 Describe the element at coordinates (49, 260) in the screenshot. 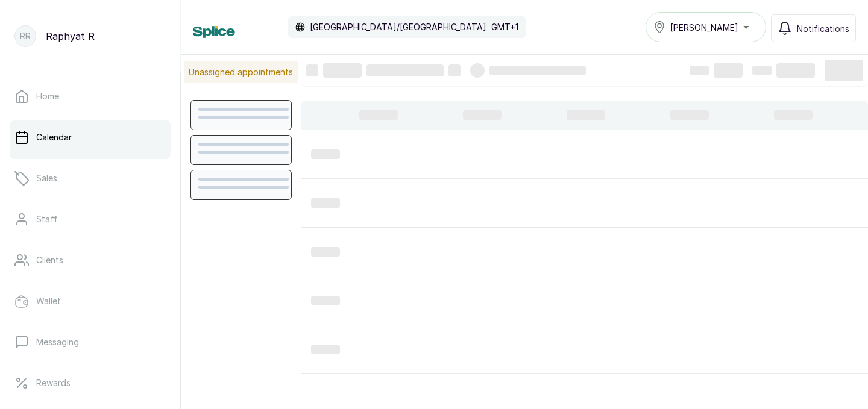

I see `p: Clients` at that location.